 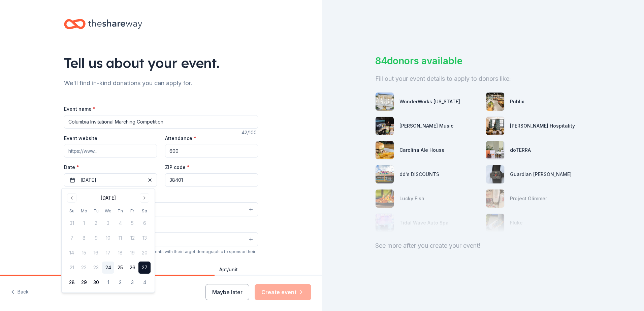 I want to click on button: 25, so click(x=120, y=268).